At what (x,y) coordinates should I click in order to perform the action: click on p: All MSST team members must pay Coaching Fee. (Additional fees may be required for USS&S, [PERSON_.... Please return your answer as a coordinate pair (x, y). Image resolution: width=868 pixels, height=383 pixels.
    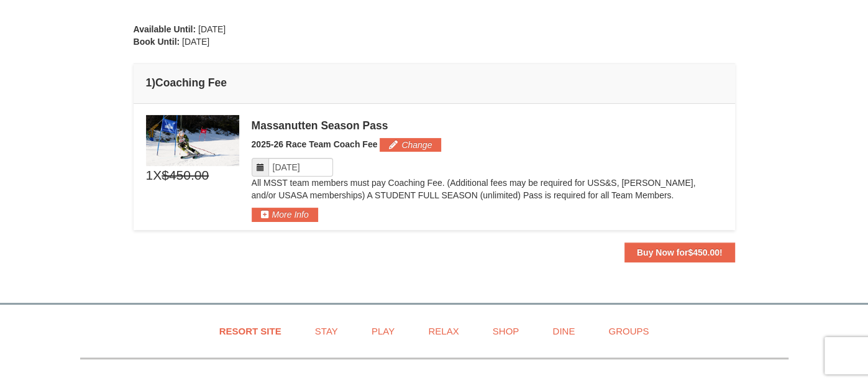
    Looking at the image, I should click on (487, 189).